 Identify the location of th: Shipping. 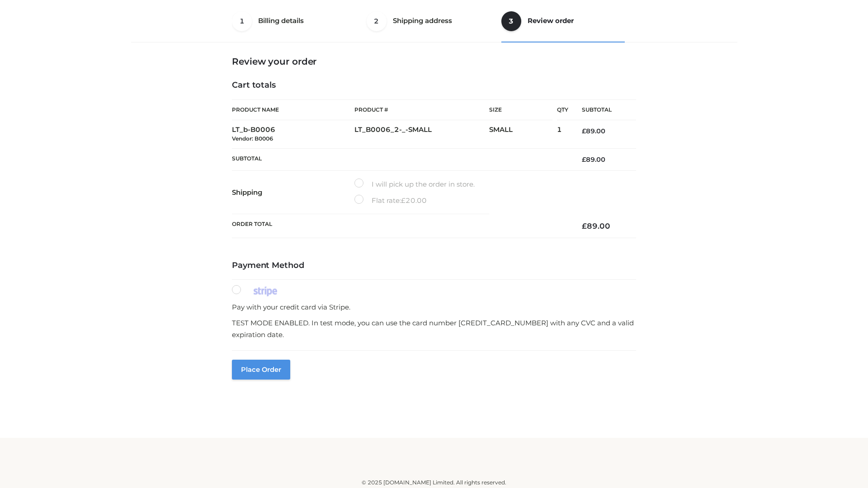
(293, 193).